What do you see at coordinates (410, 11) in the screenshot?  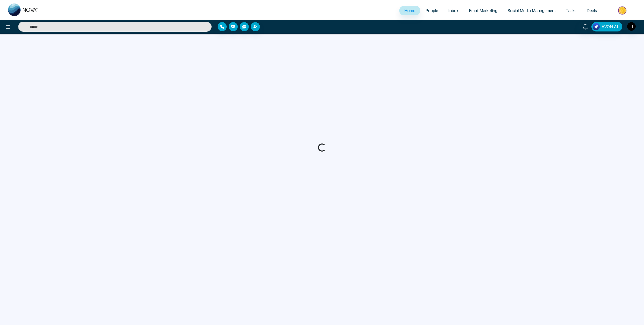 I see `span: Home` at bounding box center [410, 11].